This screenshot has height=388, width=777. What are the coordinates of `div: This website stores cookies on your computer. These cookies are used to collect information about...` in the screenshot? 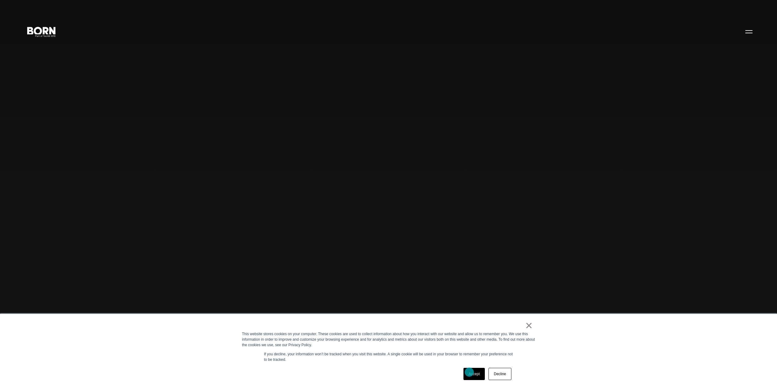 It's located at (389, 340).